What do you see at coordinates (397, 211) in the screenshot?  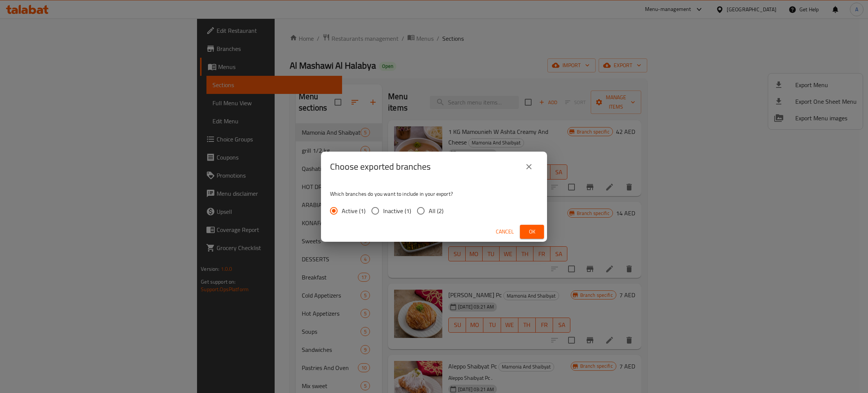 I see `span: Inactive (1)` at bounding box center [397, 211].